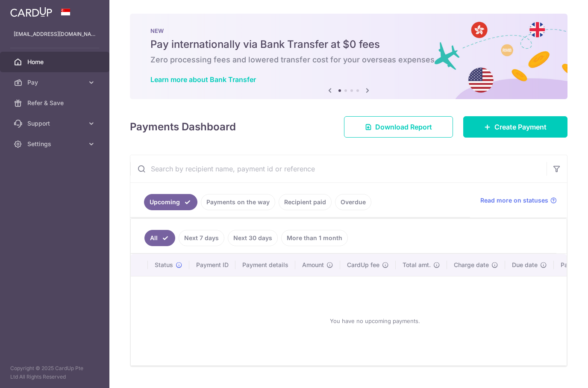 The width and height of the screenshot is (588, 388). What do you see at coordinates (238, 202) in the screenshot?
I see `a: Payments on the way` at bounding box center [238, 202].